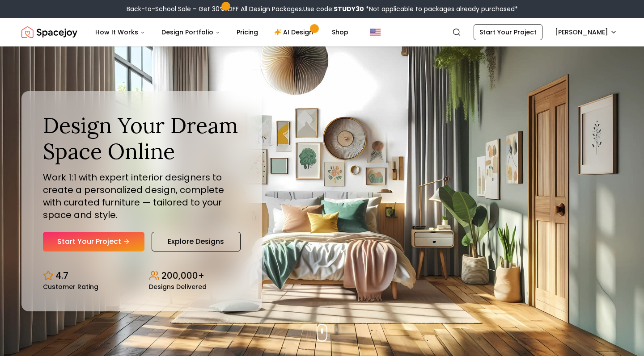 The height and width of the screenshot is (356, 644). What do you see at coordinates (441, 9) in the screenshot?
I see `span: *Not applicable to packages already purchased*` at bounding box center [441, 9].